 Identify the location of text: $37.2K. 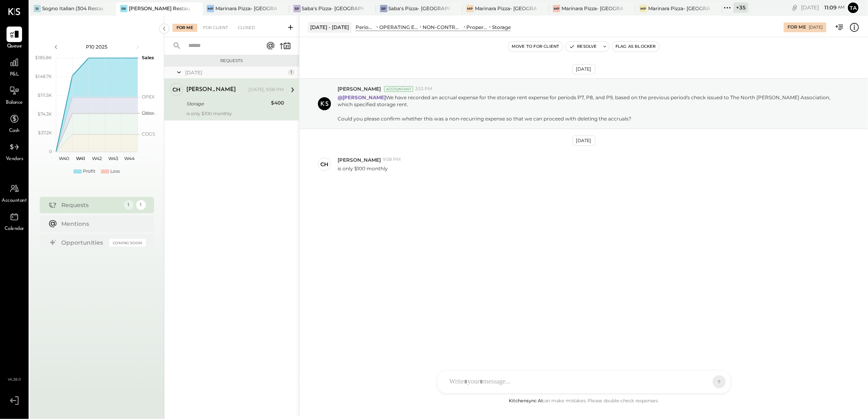
(45, 133).